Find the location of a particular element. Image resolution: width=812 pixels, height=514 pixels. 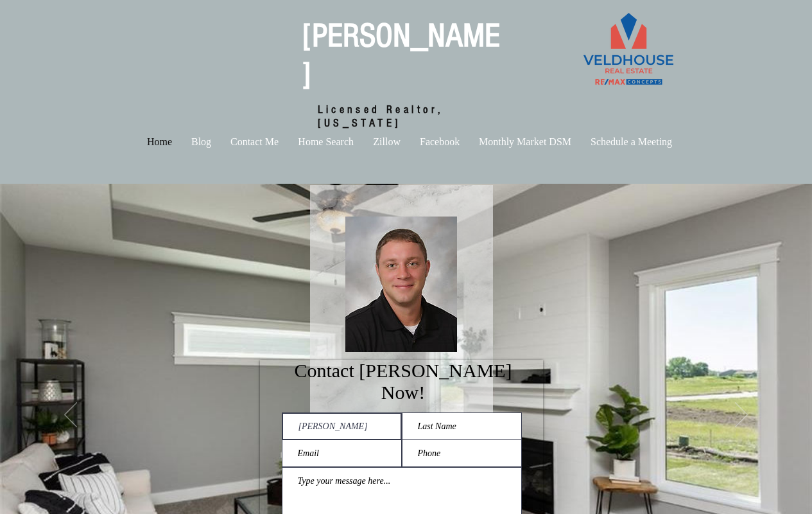

a: Schedule a Meeting is located at coordinates (631, 142).